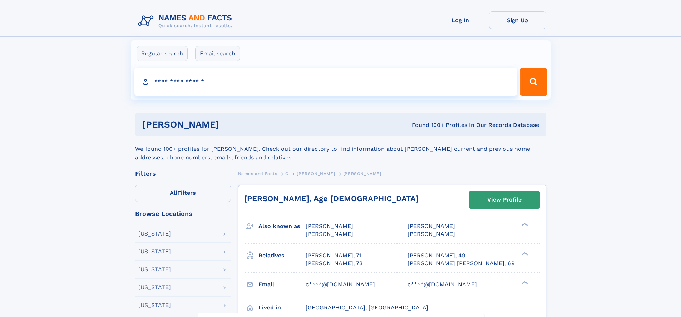  What do you see at coordinates (518, 20) in the screenshot?
I see `a: Sign Up` at bounding box center [518, 20].